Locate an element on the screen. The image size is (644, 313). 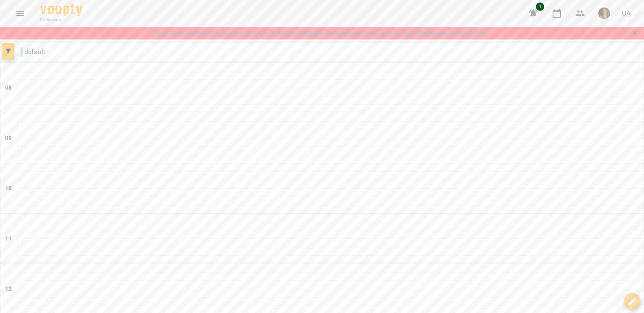
img: 50f3ef4f2c2f2a30daebcf7f651be3d9.jpg is located at coordinates (604, 13).